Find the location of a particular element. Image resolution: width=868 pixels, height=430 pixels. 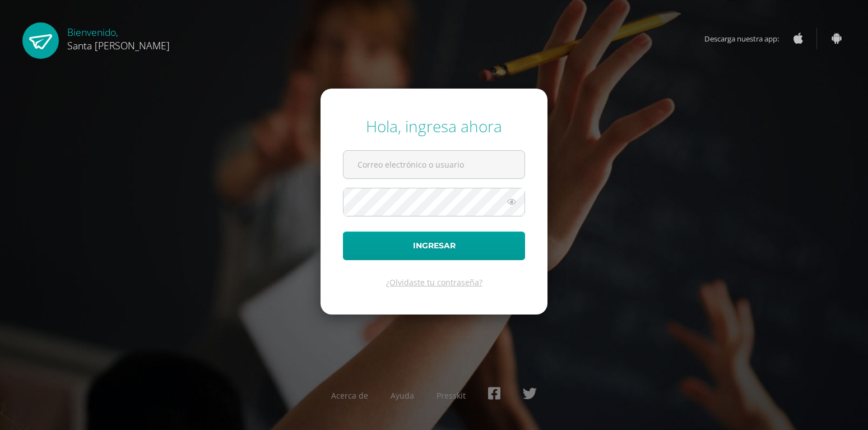

input: Correo electrónico o usuario is located at coordinates (434, 165).